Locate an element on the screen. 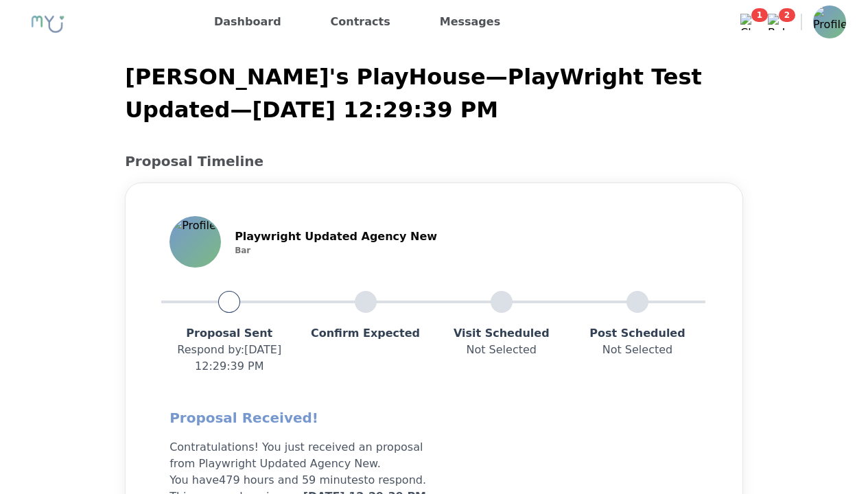  p: Bar is located at coordinates (335, 251).